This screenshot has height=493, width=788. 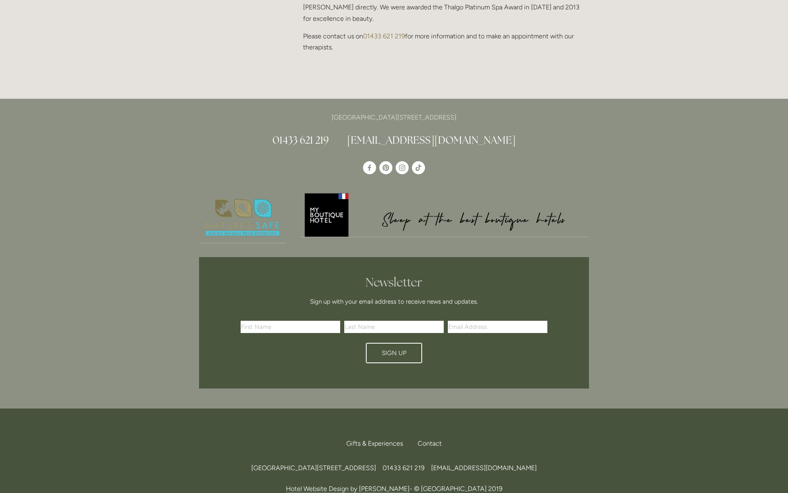 What do you see at coordinates (290, 327) in the screenshot?
I see `input: First Name` at bounding box center [290, 327].